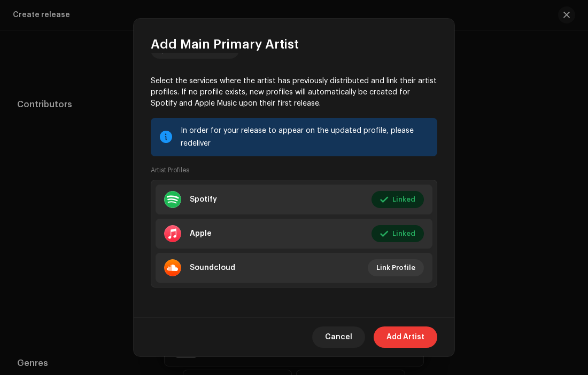  Describe the element at coordinates (203, 200) in the screenshot. I see `div: Spotify` at that location.